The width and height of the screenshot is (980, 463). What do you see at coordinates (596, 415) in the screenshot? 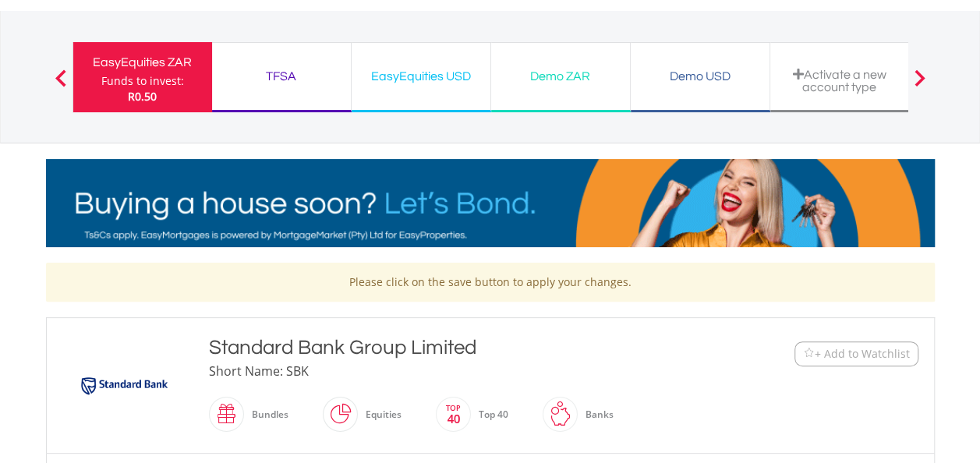
I see `div: Banks` at bounding box center [596, 415].